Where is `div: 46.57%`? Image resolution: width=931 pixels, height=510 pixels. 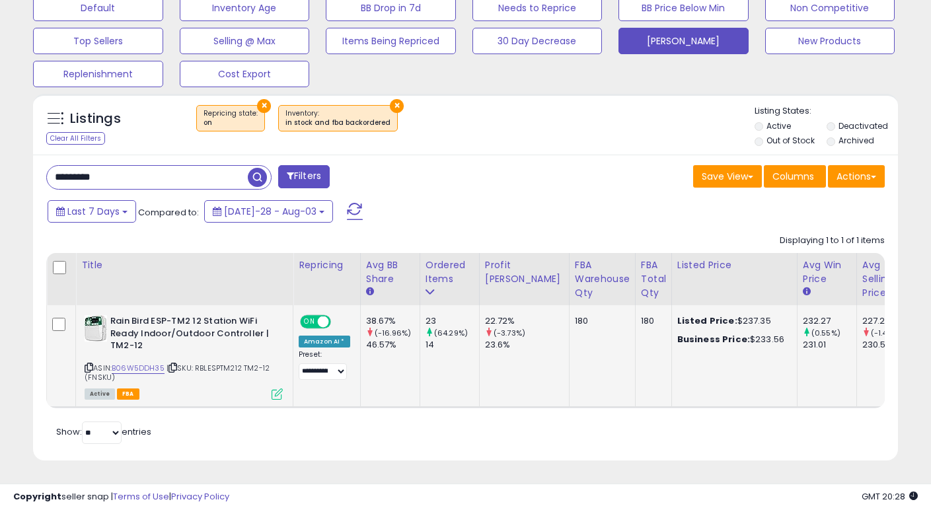
div: 46.57% is located at coordinates (392, 345).